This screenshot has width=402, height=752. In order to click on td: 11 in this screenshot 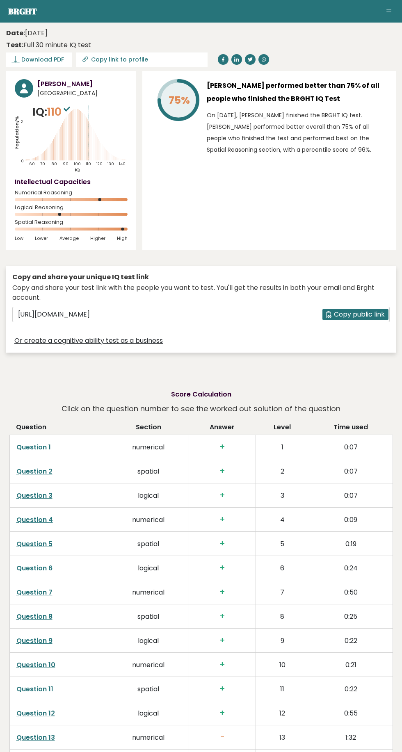, I will do `click(282, 689)`.